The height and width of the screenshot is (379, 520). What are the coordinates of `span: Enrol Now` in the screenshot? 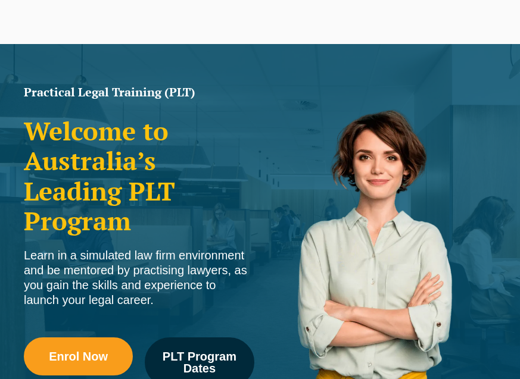 It's located at (78, 357).